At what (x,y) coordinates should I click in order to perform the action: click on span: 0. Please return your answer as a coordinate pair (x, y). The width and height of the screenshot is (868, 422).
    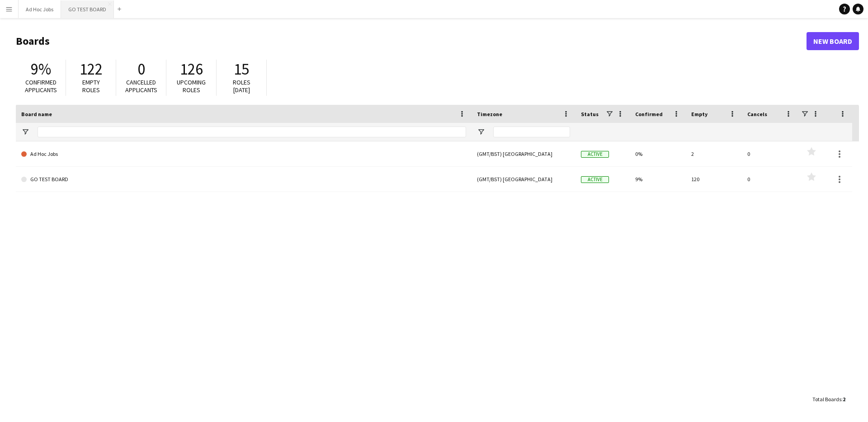
    Looking at the image, I should click on (141, 69).